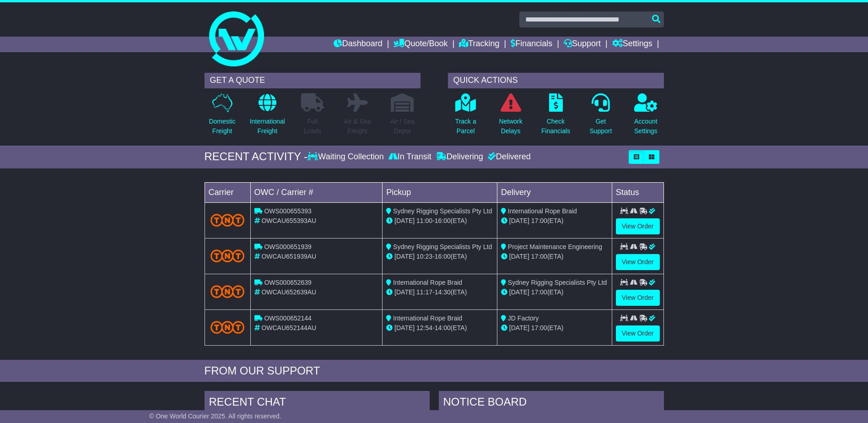 Image resolution: width=868 pixels, height=423 pixels. What do you see at coordinates (313, 81) in the screenshot?
I see `div: GET A QUOTE` at bounding box center [313, 81].